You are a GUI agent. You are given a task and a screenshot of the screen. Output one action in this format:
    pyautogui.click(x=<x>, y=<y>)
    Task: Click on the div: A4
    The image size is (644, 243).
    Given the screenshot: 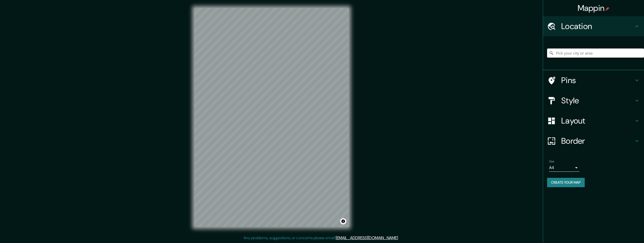 What is the action you would take?
    pyautogui.click(x=564, y=167)
    